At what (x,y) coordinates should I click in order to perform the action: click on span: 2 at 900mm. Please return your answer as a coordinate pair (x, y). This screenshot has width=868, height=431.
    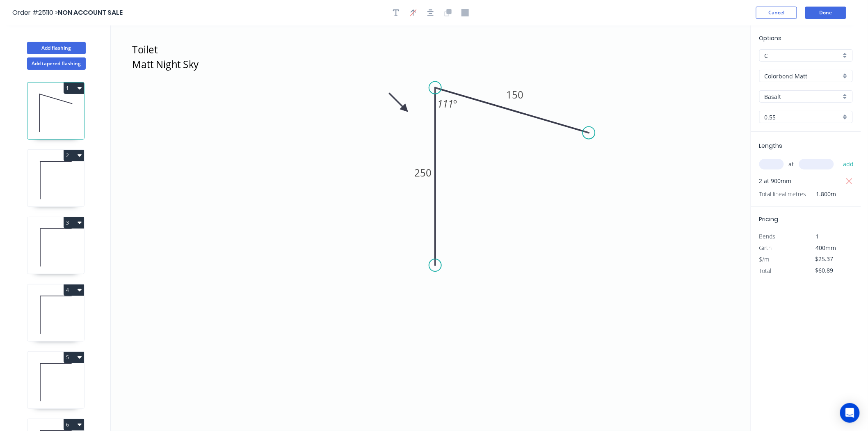
    Looking at the image, I should click on (775, 181).